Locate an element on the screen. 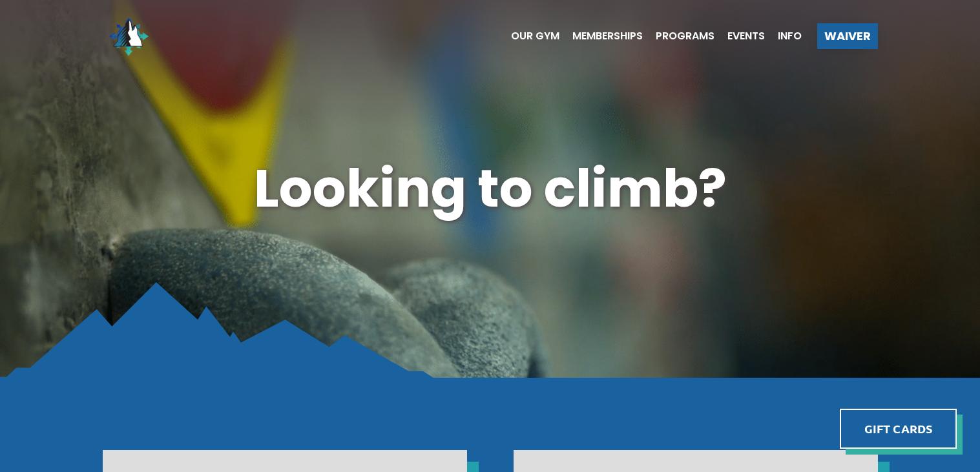 This screenshot has width=980, height=472. a: Programs is located at coordinates (679, 36).